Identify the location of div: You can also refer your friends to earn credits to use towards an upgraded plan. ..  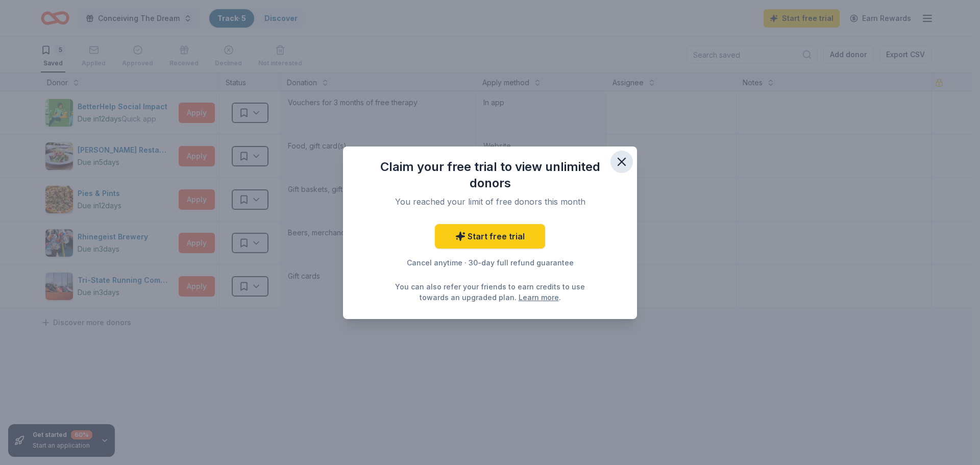
(490, 292).